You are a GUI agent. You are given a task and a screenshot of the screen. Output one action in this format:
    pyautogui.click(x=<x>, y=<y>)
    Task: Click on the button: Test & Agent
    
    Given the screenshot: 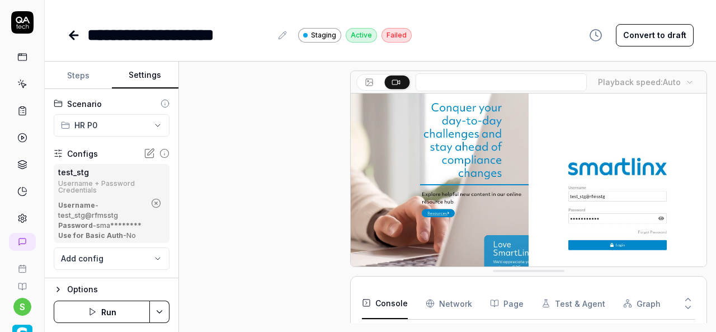 What is the action you would take?
    pyautogui.click(x=574, y=303)
    